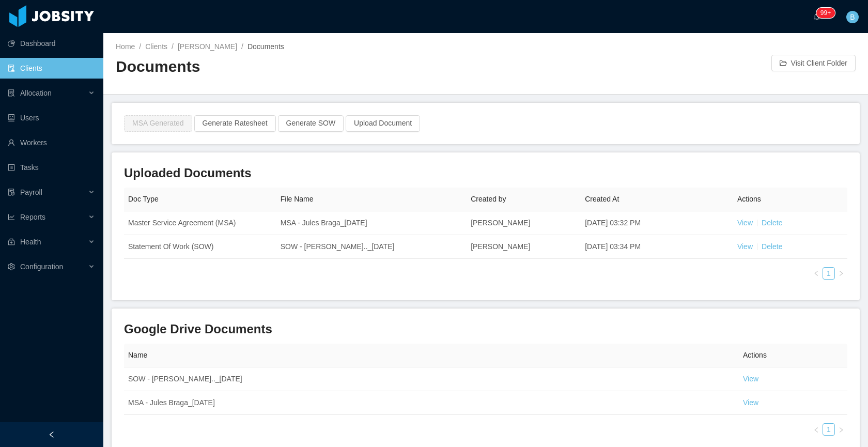 This screenshot has height=447, width=868. What do you see at coordinates (143, 199) in the screenshot?
I see `span: Doc Type` at bounding box center [143, 199].